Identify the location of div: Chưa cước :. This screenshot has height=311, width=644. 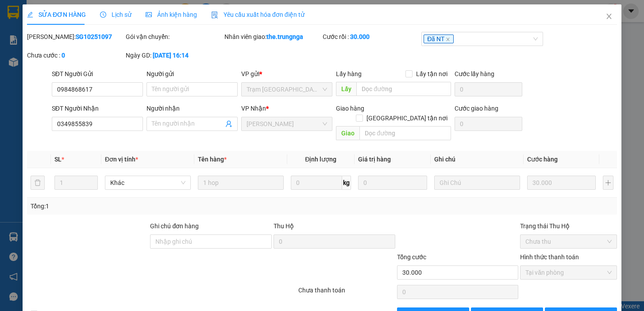
(75, 56).